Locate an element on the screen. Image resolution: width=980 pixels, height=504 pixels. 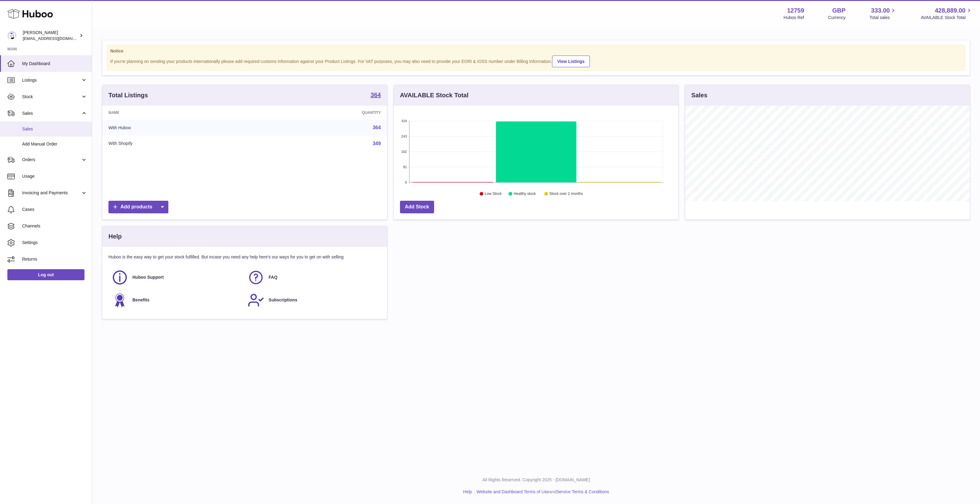
a: 428,889.00 AVAILABLE Stock Total is located at coordinates (947, 14).